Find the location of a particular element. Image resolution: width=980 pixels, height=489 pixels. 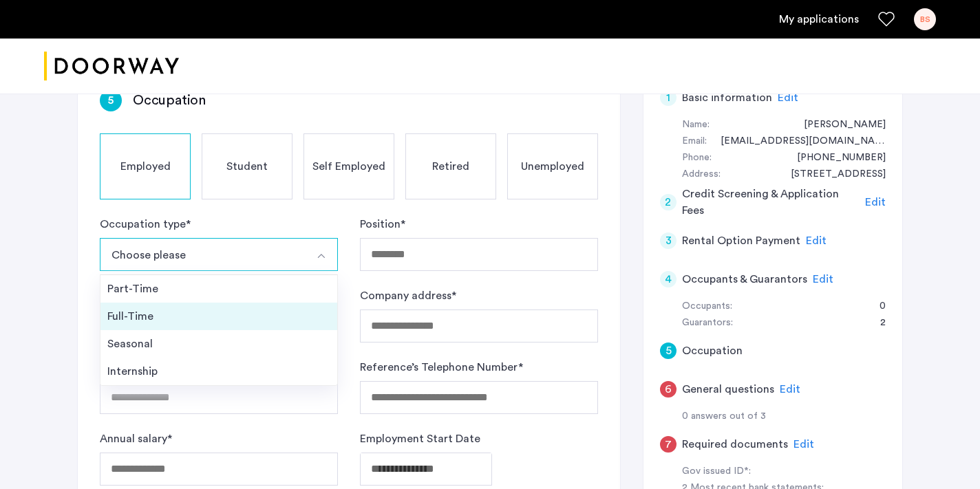

h5: Credit Screening & Application Fees is located at coordinates (771, 203).